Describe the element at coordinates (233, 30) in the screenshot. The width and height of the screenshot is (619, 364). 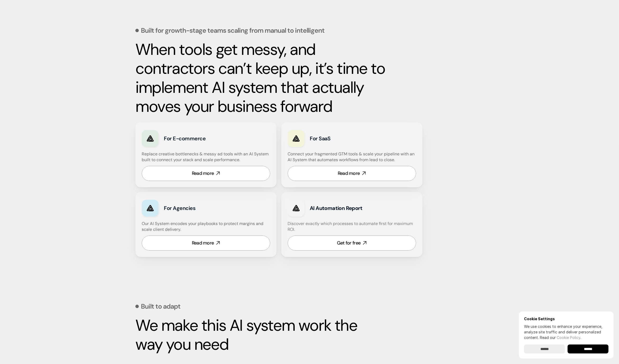
I see `p: Built for growth-stage teams scaling from manual to intelligent` at that location.